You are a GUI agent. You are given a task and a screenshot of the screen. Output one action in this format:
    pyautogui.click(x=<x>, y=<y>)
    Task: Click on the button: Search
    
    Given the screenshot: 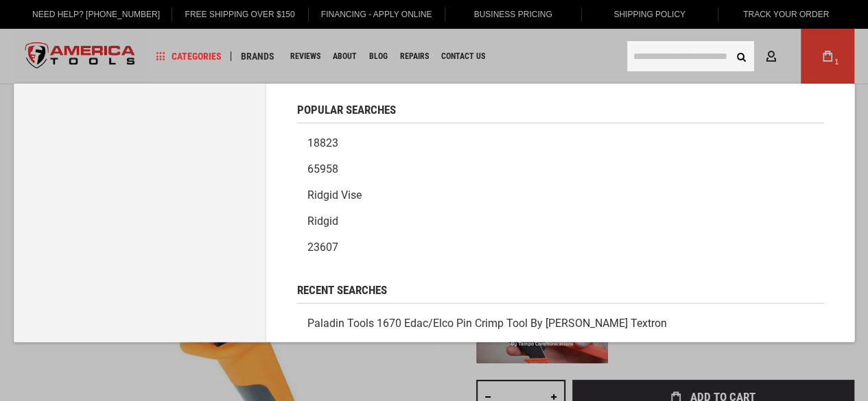 What is the action you would take?
    pyautogui.click(x=741, y=56)
    